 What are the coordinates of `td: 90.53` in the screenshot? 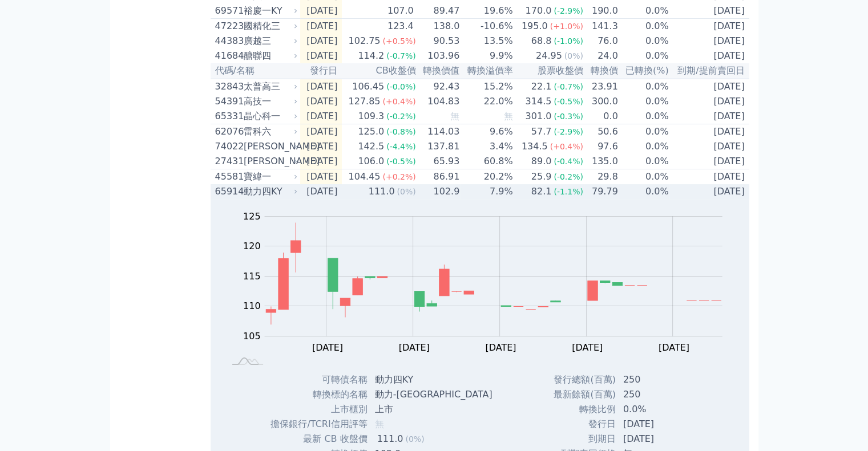 It's located at (438, 41).